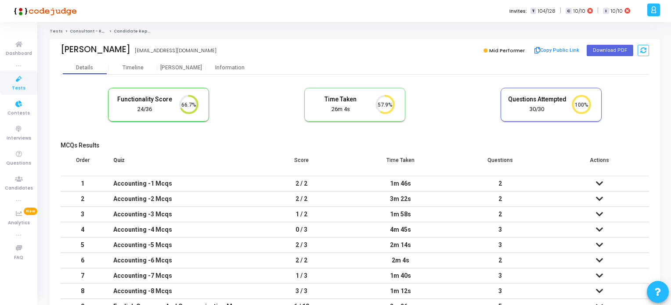  What do you see at coordinates (18, 258) in the screenshot?
I see `span: FAQ` at bounding box center [18, 258].